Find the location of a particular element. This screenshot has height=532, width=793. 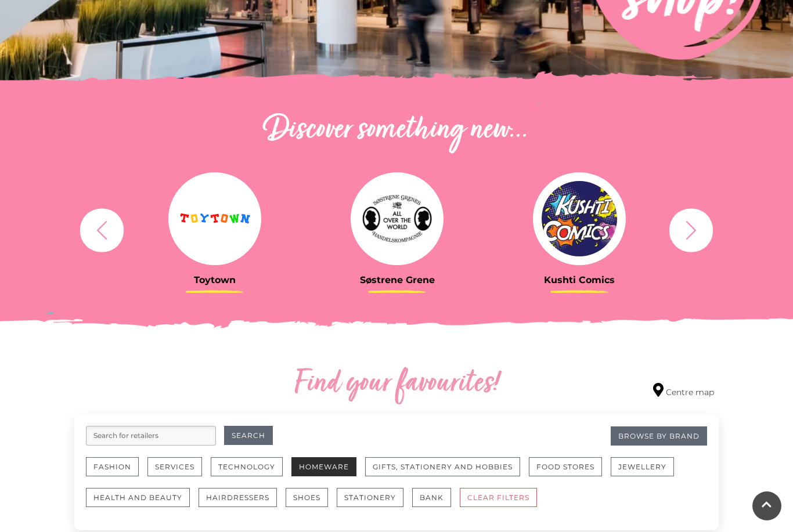

button: Fashion is located at coordinates (112, 467).